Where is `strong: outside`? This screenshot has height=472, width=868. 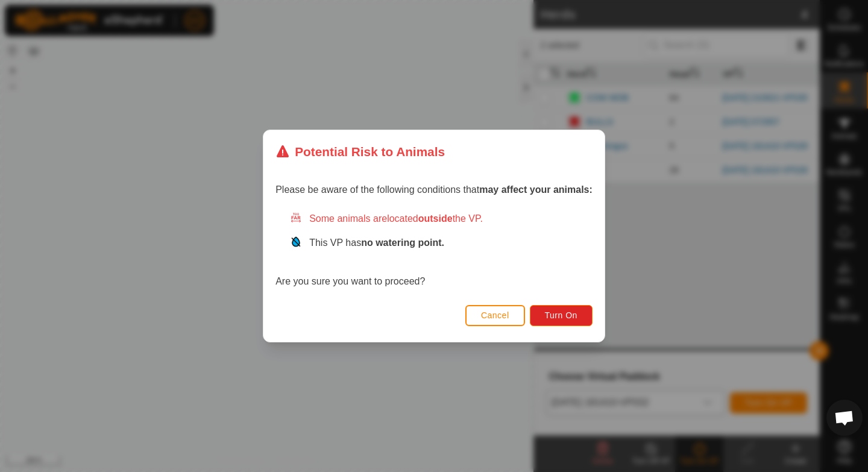
strong: outside is located at coordinates (435, 218).